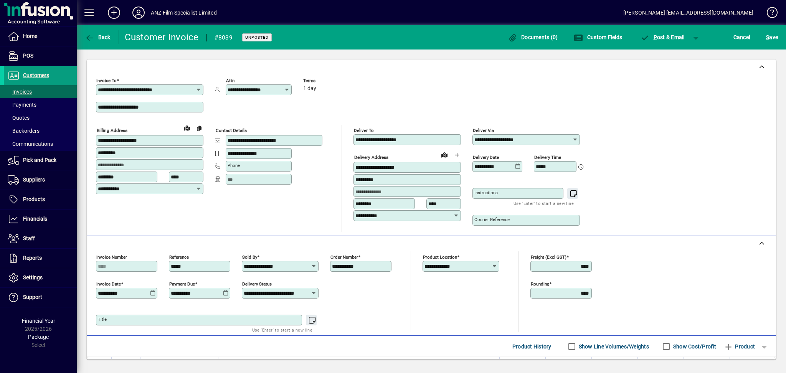  What do you see at coordinates (768, 14) in the screenshot?
I see `a: Knowledge Base` at bounding box center [768, 14].